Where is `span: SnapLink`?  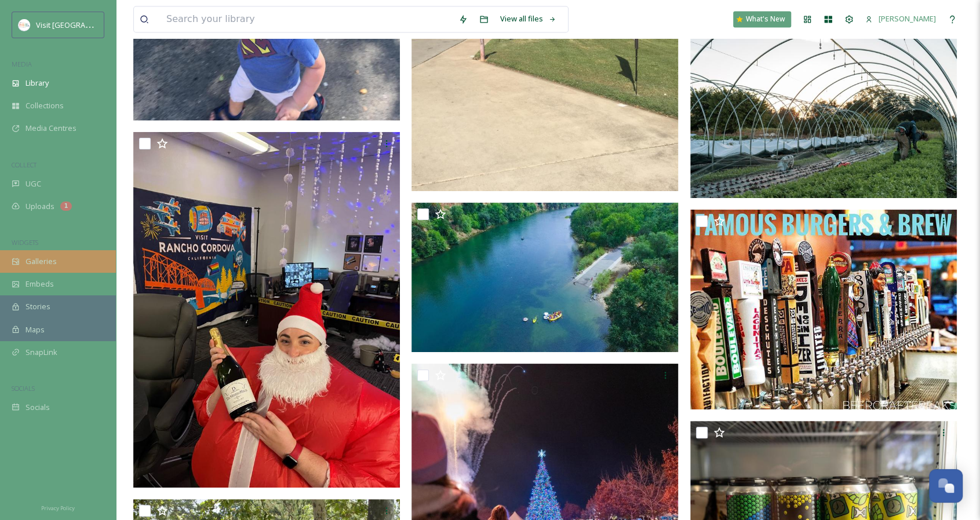
span: SnapLink is located at coordinates (41, 352).